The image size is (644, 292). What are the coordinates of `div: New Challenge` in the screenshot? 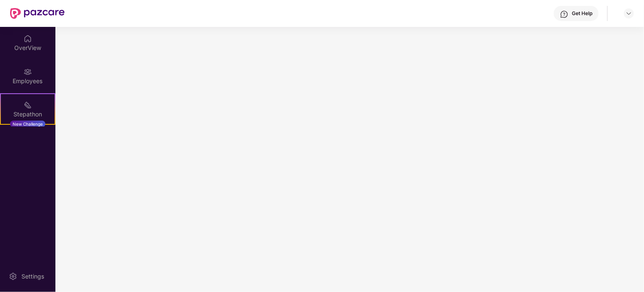 It's located at (28, 124).